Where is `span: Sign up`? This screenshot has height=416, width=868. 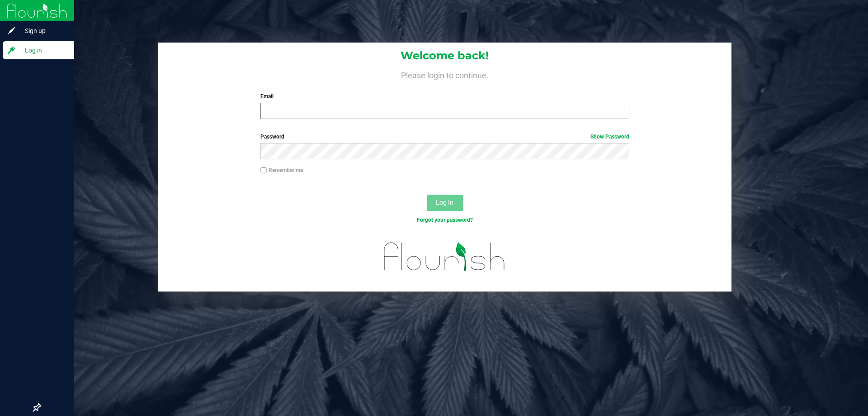 span: Sign up is located at coordinates (43, 31).